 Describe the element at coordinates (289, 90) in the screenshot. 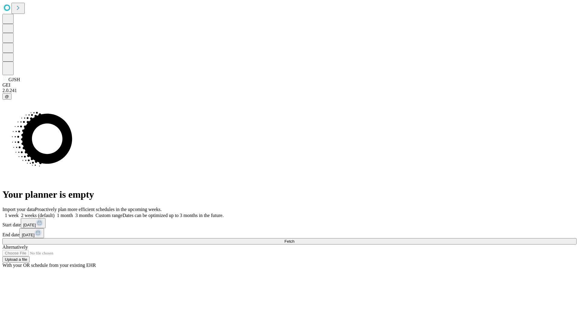

I see `div: 2.0.241` at that location.